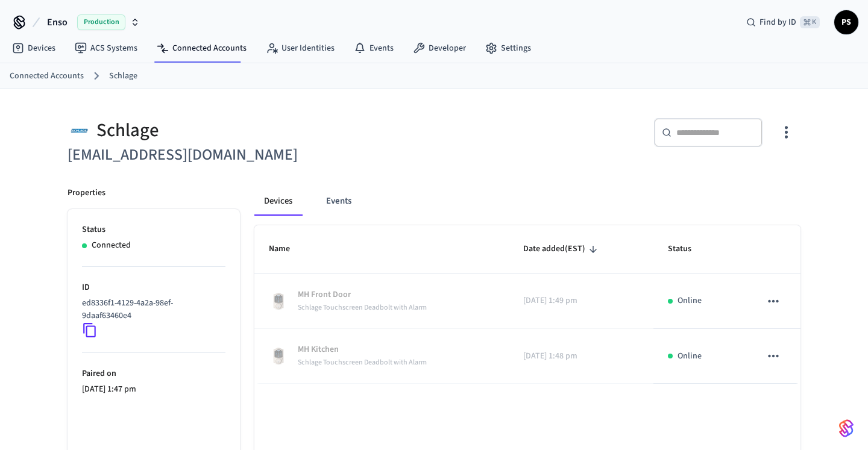  What do you see at coordinates (846, 22) in the screenshot?
I see `span: PS` at bounding box center [846, 22].